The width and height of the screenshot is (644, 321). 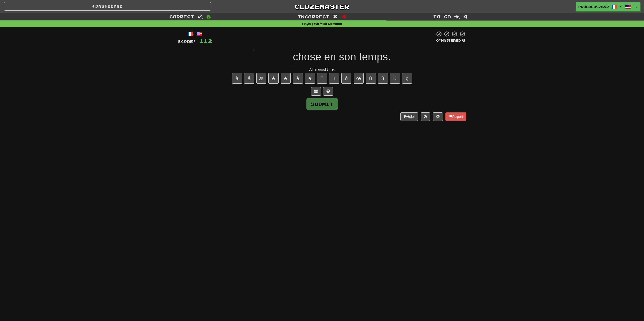 What do you see at coordinates (359, 78) in the screenshot?
I see `button: œ` at bounding box center [359, 78].